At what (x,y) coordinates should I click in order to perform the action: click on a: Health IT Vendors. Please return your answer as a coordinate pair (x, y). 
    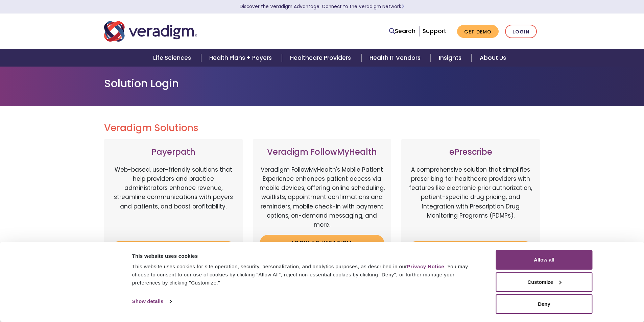
    Looking at the image, I should click on (396, 58).